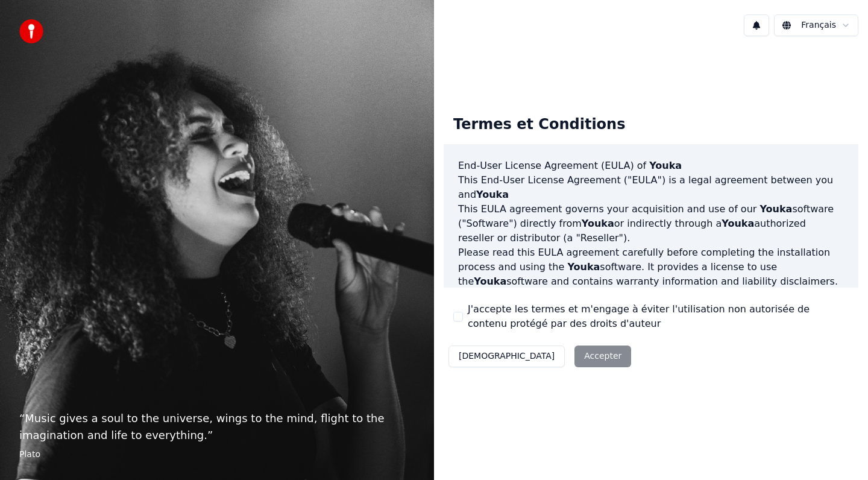 Image resolution: width=868 pixels, height=480 pixels. I want to click on footer: Plato, so click(217, 455).